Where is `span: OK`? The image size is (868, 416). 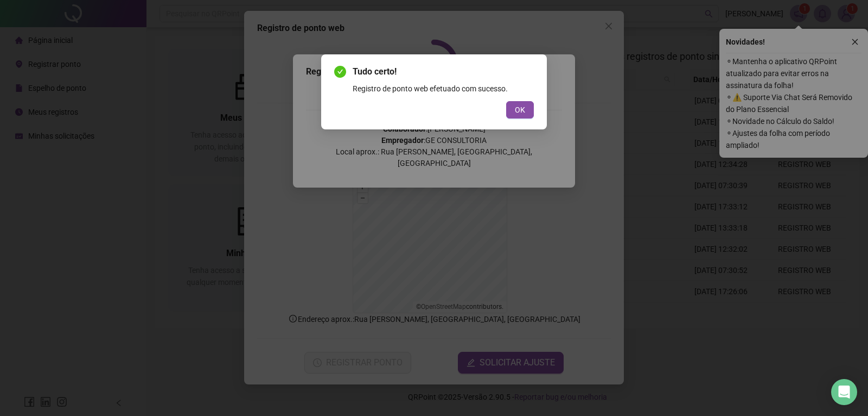
span: OK is located at coordinates (520, 110).